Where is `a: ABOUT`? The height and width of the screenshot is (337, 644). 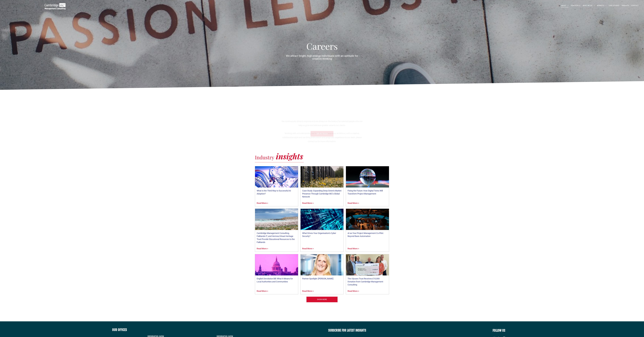 a: ABOUT is located at coordinates (565, 6).